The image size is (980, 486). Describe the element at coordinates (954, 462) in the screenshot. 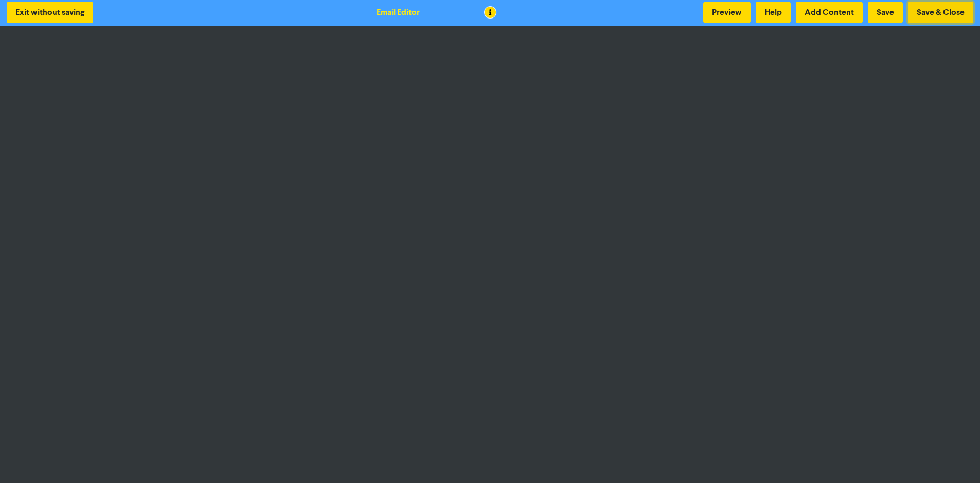

I see `div: Chat Widget` at that location.